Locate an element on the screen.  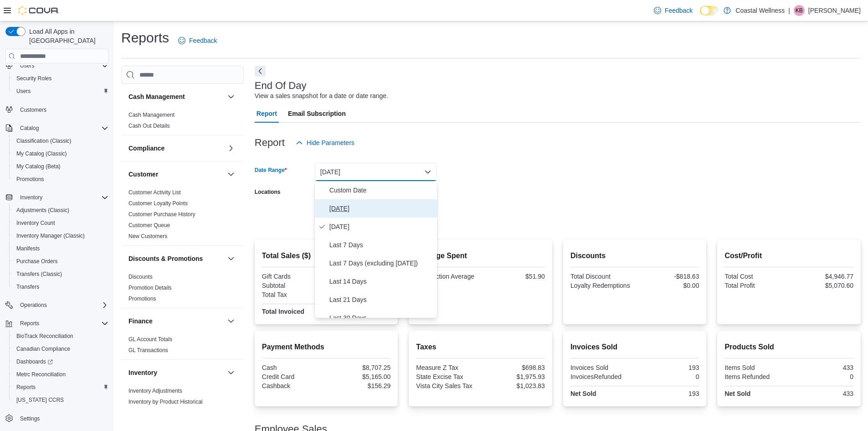
strong: Total Invoiced is located at coordinates (283, 311).